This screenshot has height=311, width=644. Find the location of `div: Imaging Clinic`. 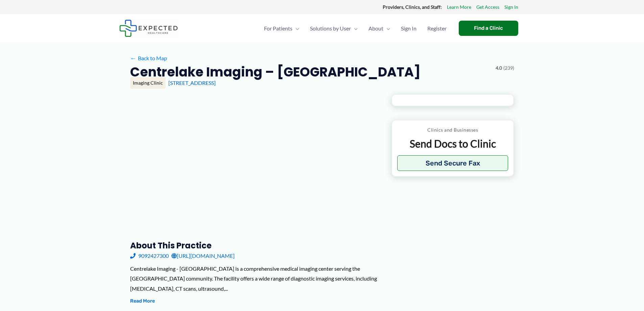

div: Imaging Clinic is located at coordinates (147, 83).